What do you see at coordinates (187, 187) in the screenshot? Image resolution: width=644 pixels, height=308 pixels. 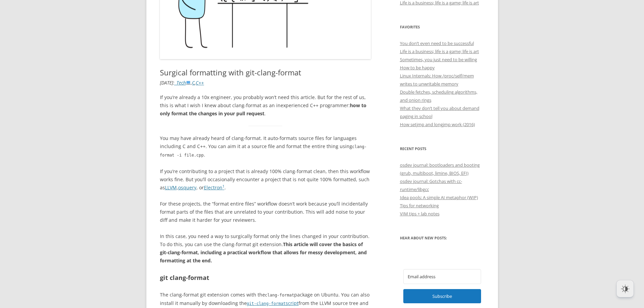 I see `a: osquery` at bounding box center [187, 187].